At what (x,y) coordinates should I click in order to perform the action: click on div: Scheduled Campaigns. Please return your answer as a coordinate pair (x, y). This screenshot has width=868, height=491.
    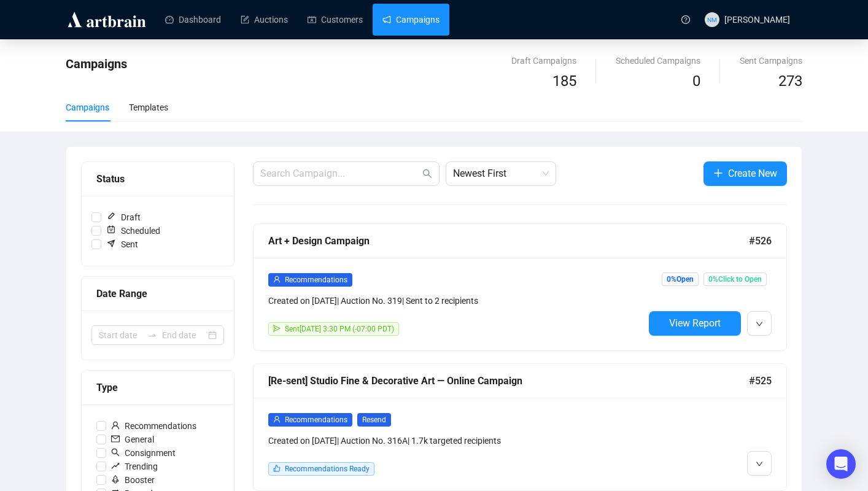
    Looking at the image, I should click on (658, 60).